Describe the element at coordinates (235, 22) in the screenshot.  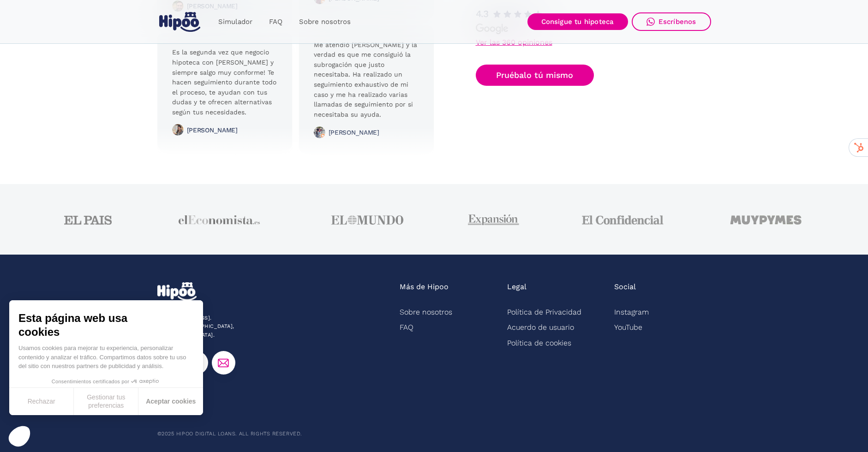
I see `a: Simulador` at that location.